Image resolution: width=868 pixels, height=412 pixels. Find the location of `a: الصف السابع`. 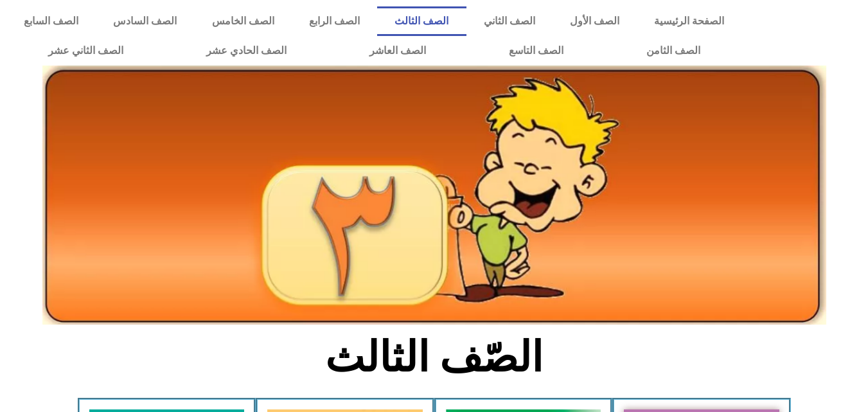

a: الصف السابع is located at coordinates (51, 21).